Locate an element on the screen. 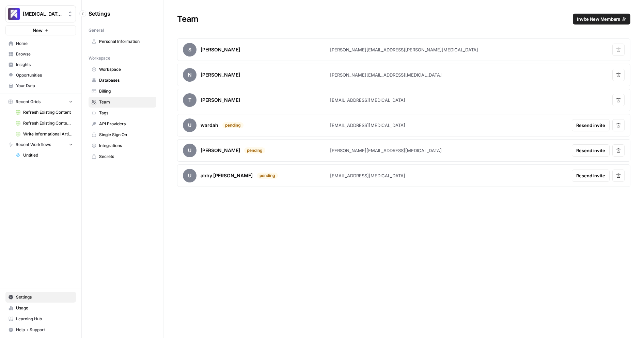  span: Personal Information is located at coordinates (126, 41).